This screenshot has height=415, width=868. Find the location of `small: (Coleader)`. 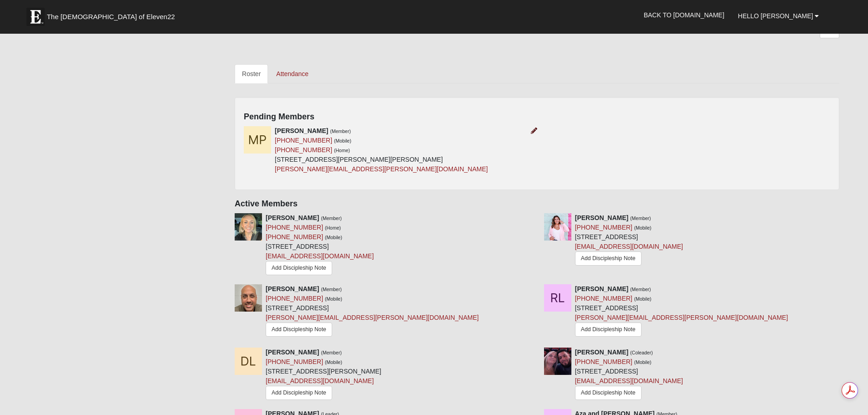

small: (Coleader) is located at coordinates (642, 352).